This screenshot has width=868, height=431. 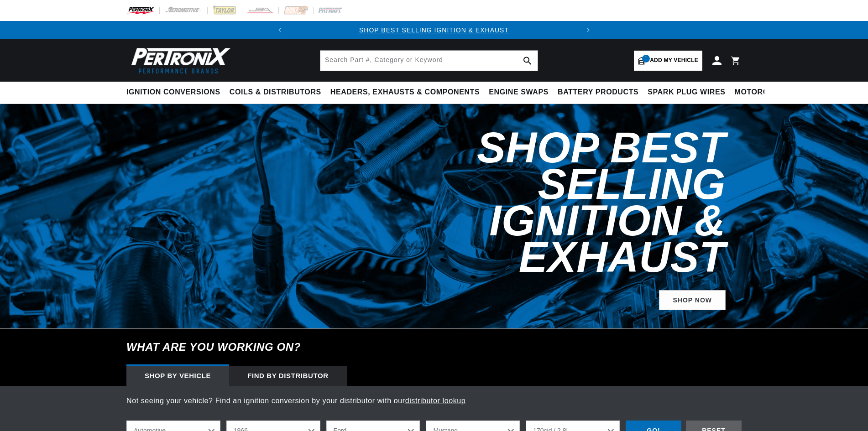 What do you see at coordinates (405, 92) in the screenshot?
I see `summary: Headers, Exhausts & Components` at bounding box center [405, 92].